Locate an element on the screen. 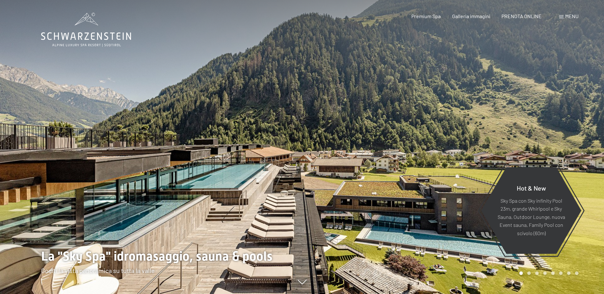  span: PRENOTA ONLINE is located at coordinates (522, 16).